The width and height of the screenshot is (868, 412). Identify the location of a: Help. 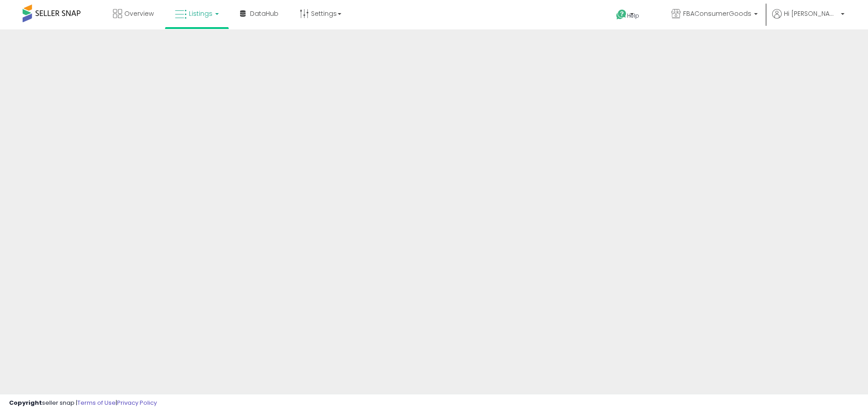
(633, 16).